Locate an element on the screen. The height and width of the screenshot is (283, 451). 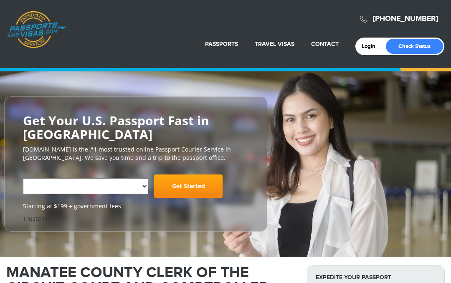
a: Login is located at coordinates (371, 46).